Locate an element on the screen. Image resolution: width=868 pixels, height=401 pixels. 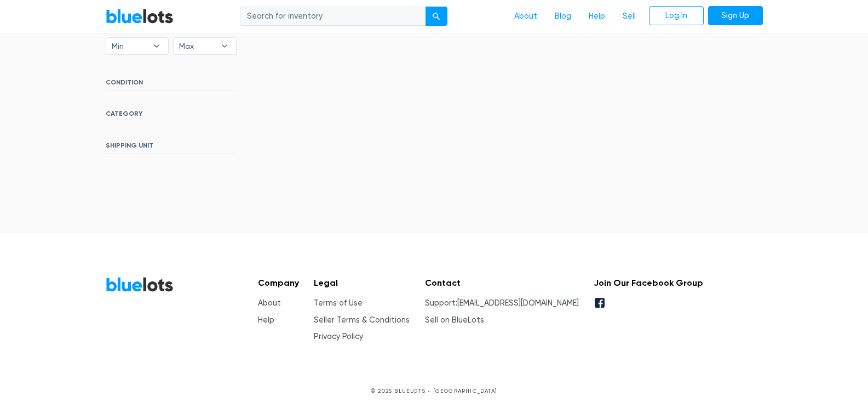
a: Blog is located at coordinates (563, 16).